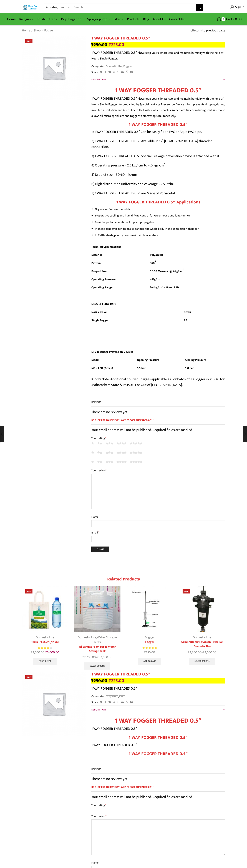 The height and width of the screenshot is (868, 247). I want to click on label: Name, so click(158, 517).